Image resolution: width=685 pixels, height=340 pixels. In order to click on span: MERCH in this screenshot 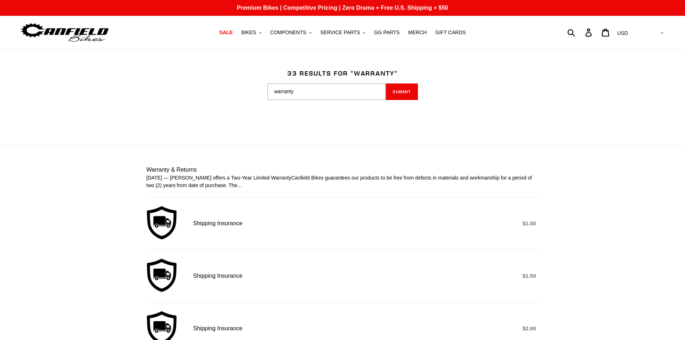, I will do `click(417, 32)`.